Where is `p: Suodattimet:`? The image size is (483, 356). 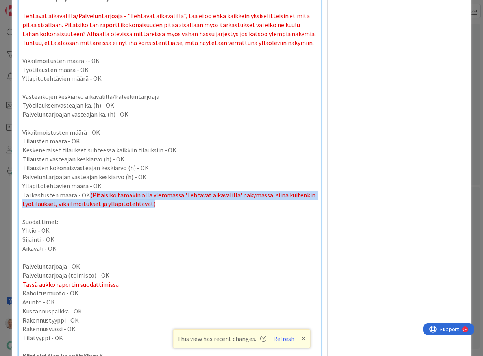 p: Suodattimet: is located at coordinates (170, 222).